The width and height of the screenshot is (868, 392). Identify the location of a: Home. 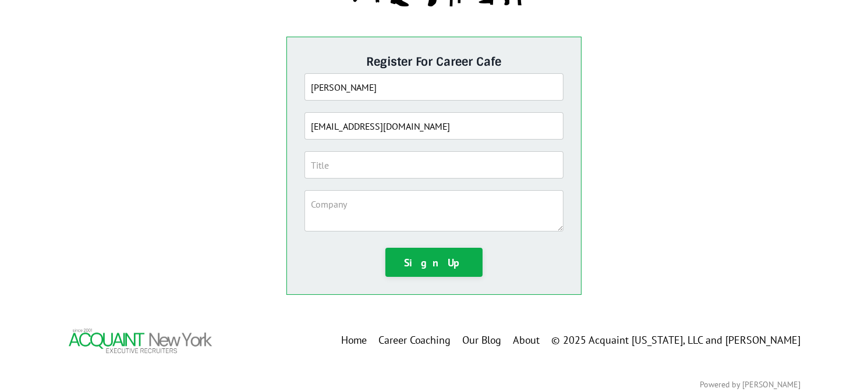
(354, 340).